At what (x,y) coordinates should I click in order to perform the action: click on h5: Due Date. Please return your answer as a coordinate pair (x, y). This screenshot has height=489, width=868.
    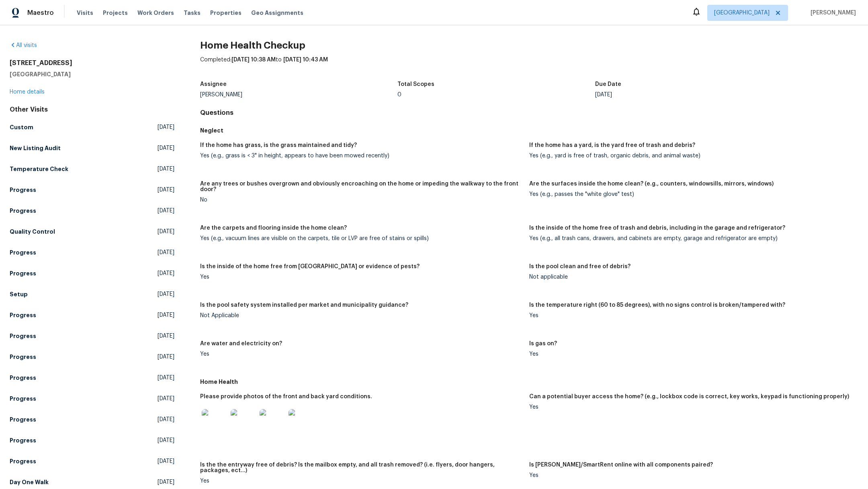
    Looking at the image, I should click on (608, 84).